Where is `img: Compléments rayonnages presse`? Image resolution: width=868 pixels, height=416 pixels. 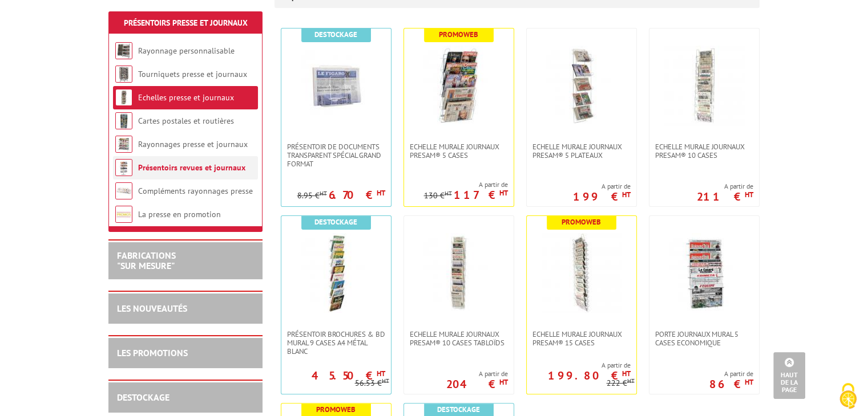 img: Compléments rayonnages presse is located at coordinates (124, 191).